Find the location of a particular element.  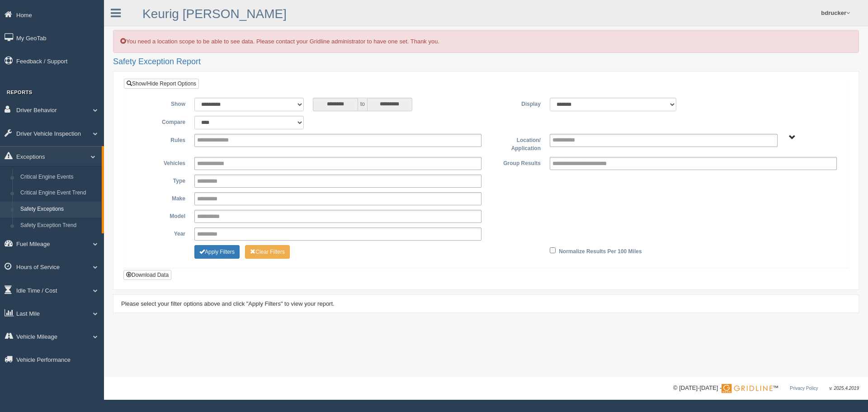

label: Compare is located at coordinates (160, 121).